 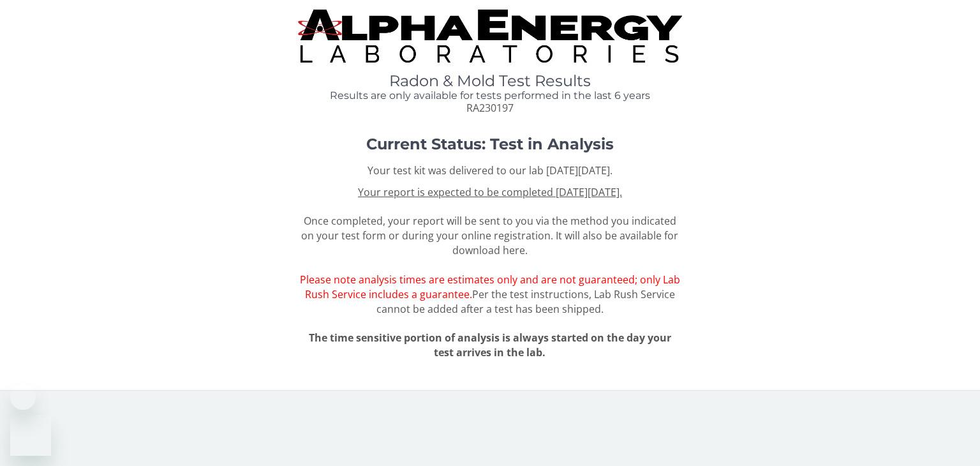 What do you see at coordinates (526, 301) in the screenshot?
I see `span: Per the test instructions, Lab Rush Service cannot be added after a test has been shipped.` at bounding box center [526, 301].